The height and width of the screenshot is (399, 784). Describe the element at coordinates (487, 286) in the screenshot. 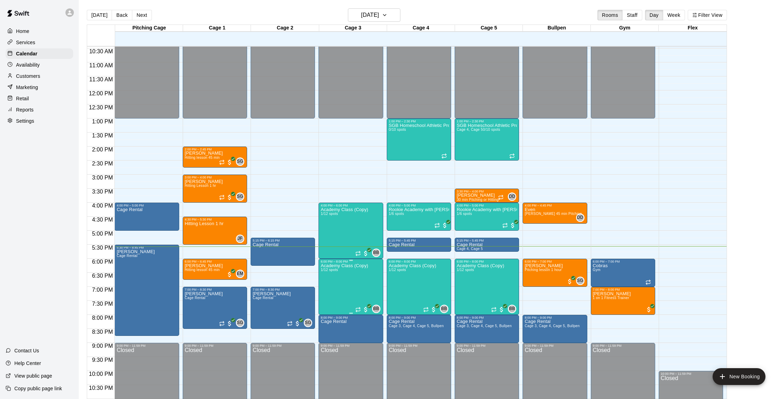

I see `div: 6:00 PM – 8:00 PM: Academy Class (Copy)` at that location.